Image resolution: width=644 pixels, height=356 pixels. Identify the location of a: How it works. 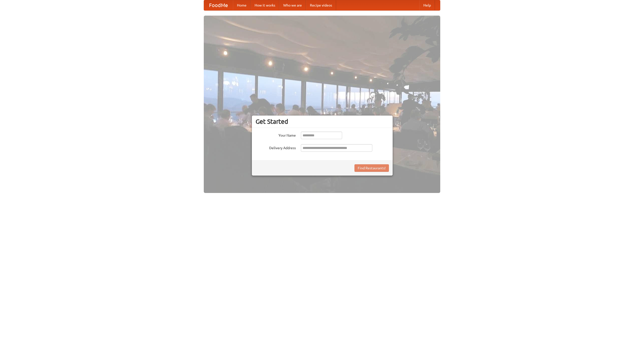
(265, 6).